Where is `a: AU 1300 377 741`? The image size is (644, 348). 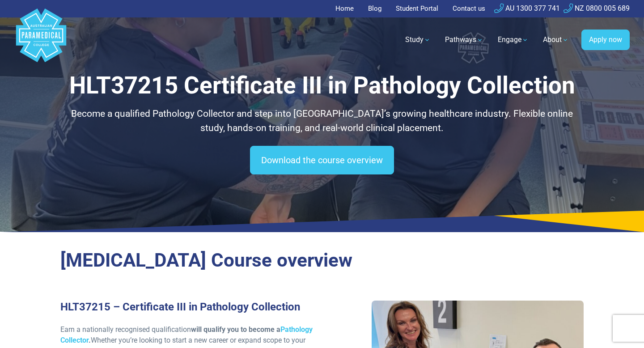 a: AU 1300 377 741 is located at coordinates (527, 8).